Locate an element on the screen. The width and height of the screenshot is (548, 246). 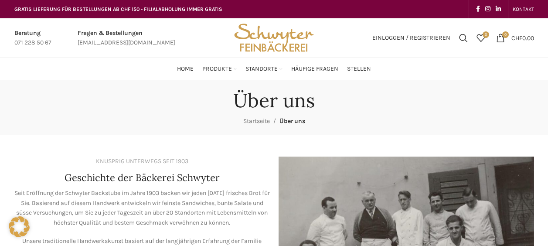
a: Produkte is located at coordinates (219, 69).